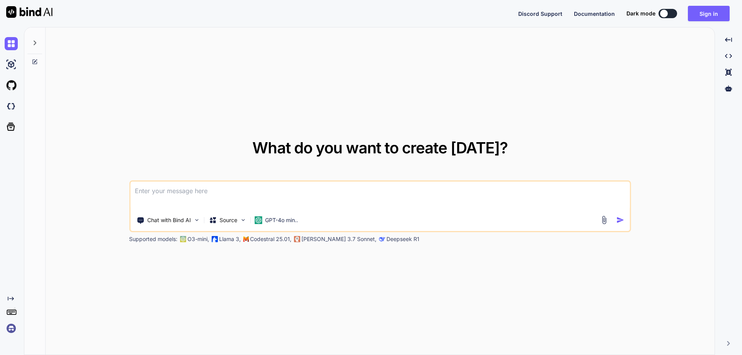 The width and height of the screenshot is (742, 355). I want to click on p: GPT-4o min.., so click(281, 220).